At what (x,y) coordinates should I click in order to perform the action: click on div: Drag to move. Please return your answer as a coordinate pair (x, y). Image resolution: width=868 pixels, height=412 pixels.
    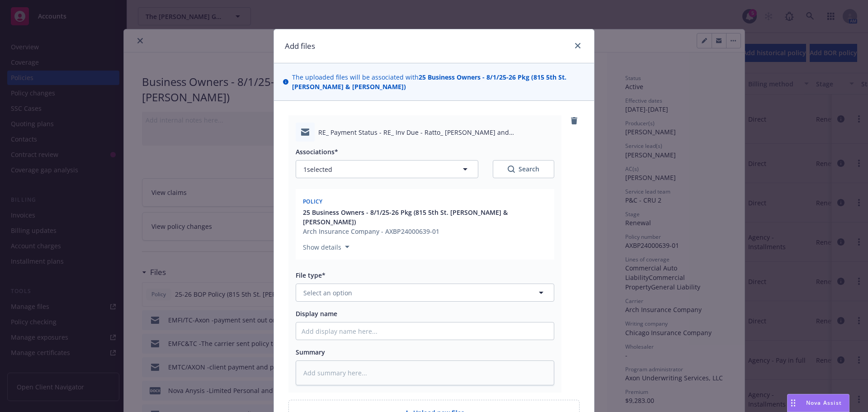
    Looking at the image, I should click on (793, 403).